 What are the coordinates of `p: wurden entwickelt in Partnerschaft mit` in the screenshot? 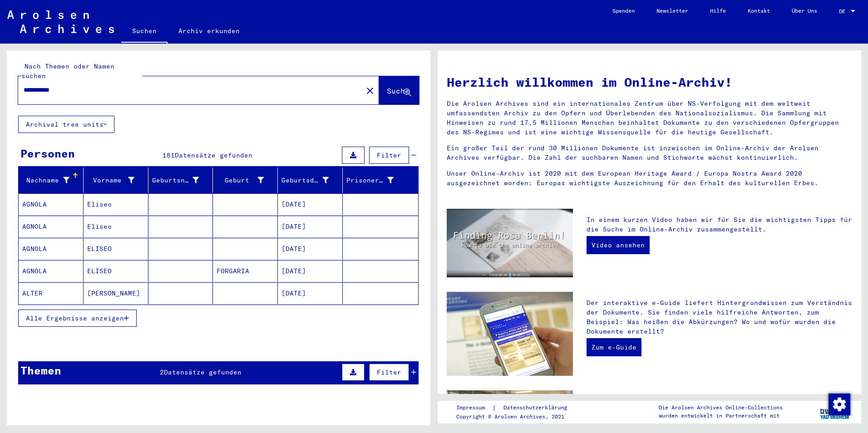 It's located at (720, 416).